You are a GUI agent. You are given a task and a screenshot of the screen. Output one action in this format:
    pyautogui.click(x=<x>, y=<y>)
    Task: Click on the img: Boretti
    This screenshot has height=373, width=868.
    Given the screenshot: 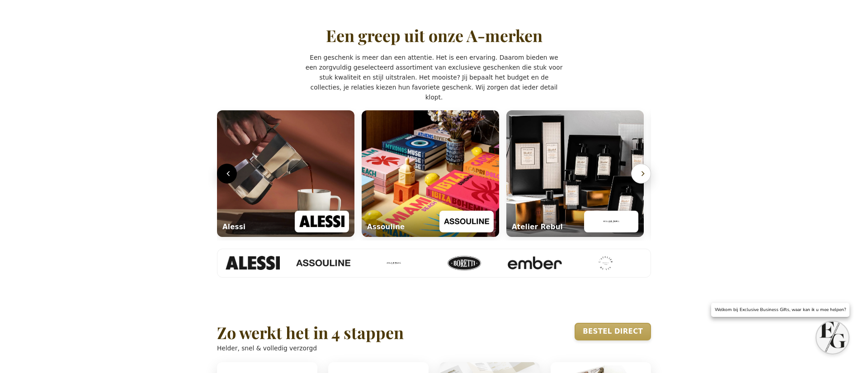 What is the action you would take?
    pyautogui.click(x=457, y=263)
    